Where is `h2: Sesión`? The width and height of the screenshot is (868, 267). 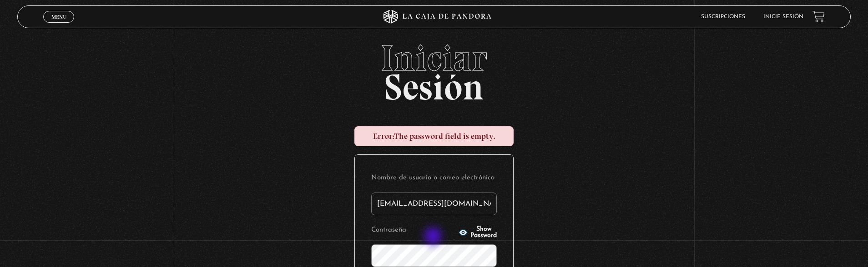
h2: Sesión is located at coordinates (434, 69).